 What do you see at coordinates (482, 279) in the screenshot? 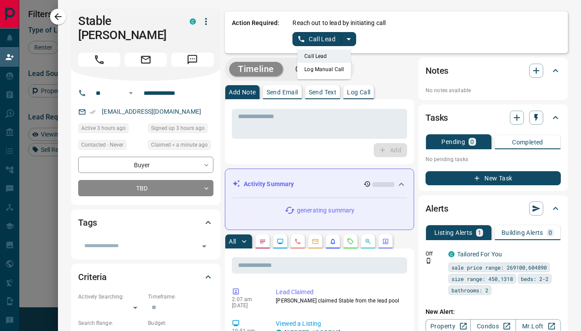
I see `span: size range: 450,1318` at bounding box center [482, 279].